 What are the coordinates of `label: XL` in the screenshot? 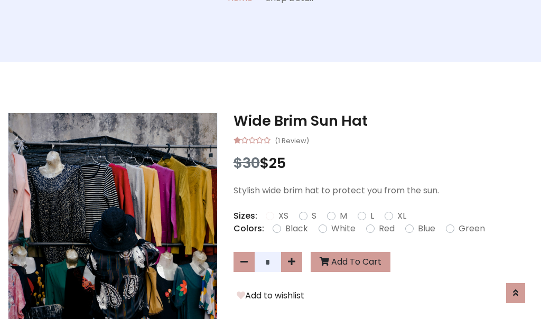 It's located at (401, 216).